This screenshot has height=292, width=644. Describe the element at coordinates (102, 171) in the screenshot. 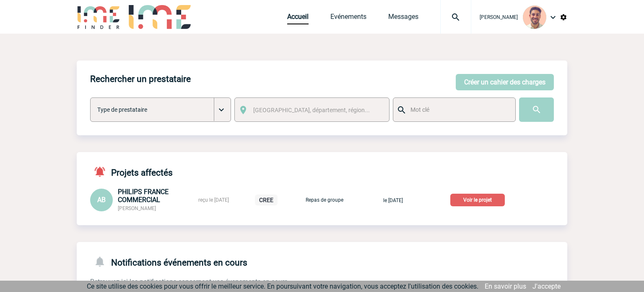

I see `img: notifications-active-24-px-r.png` at that location.